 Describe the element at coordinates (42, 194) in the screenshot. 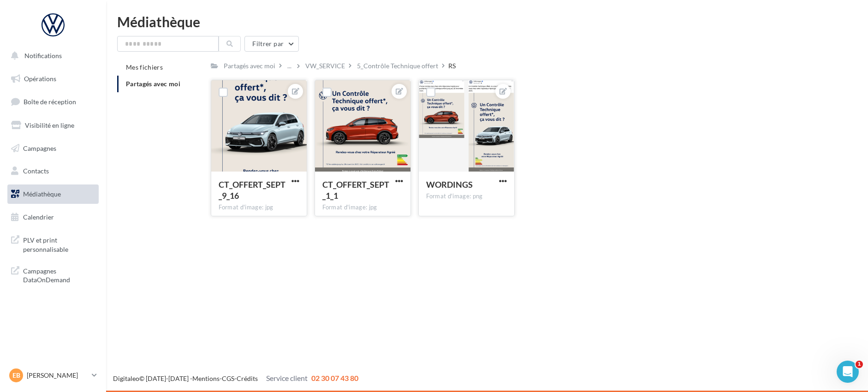

I see `span: Médiathèque` at that location.